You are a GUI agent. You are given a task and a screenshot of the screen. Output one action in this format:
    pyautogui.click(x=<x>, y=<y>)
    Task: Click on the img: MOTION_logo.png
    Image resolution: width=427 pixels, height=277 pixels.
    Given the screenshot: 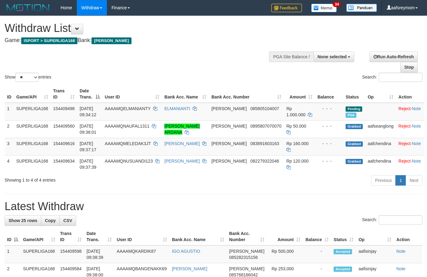 What is the action you would take?
    pyautogui.click(x=28, y=8)
    